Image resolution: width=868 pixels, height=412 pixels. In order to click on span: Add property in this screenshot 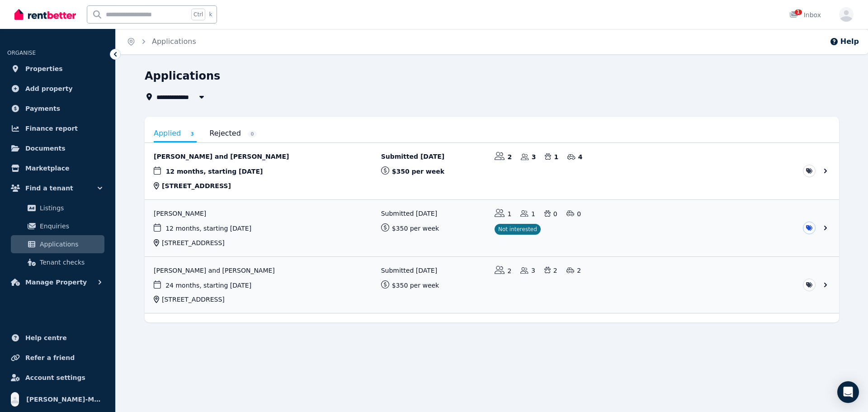, I will do `click(49, 88)`.